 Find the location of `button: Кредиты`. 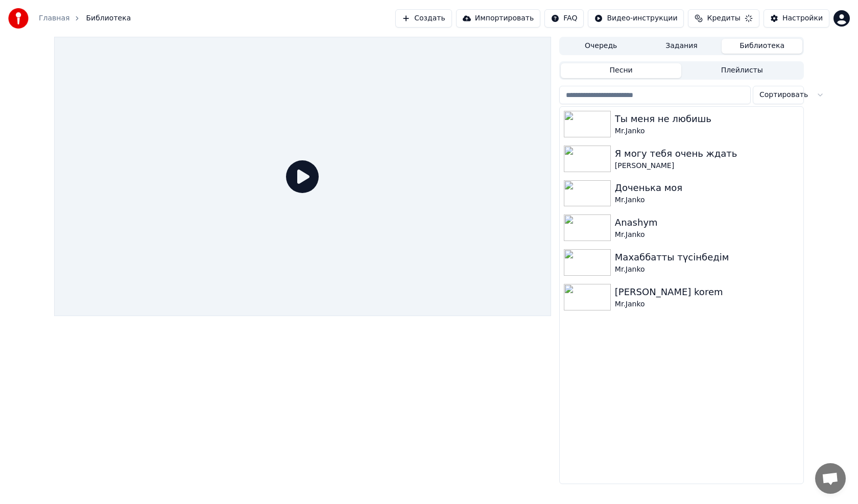

button: Кредиты is located at coordinates (723, 18).